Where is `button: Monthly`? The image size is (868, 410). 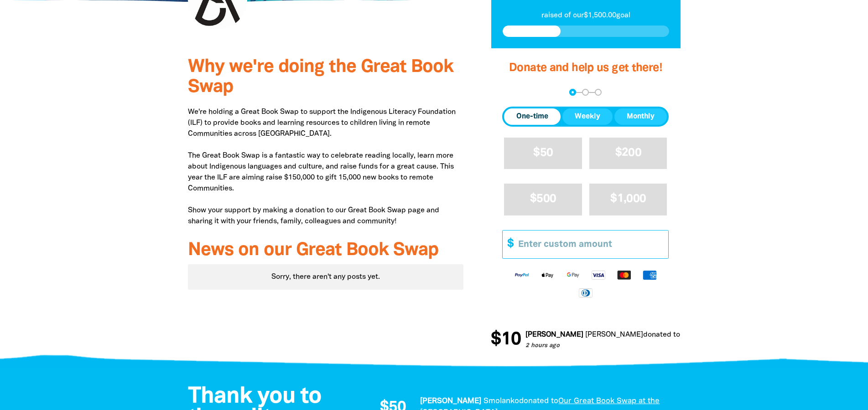 button: Monthly is located at coordinates (640, 117).